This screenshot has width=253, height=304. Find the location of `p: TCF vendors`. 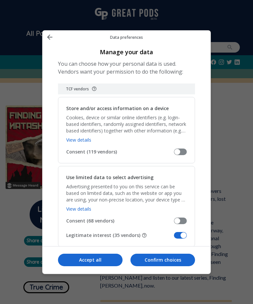

p: TCF vendors is located at coordinates (77, 89).